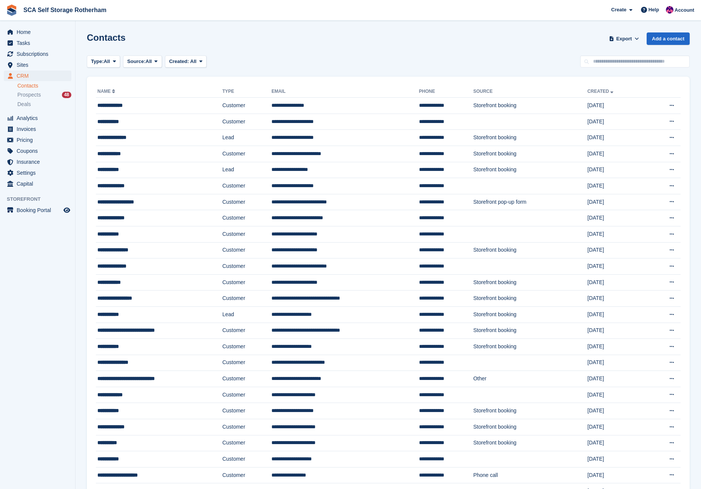  I want to click on span: Tasks, so click(39, 43).